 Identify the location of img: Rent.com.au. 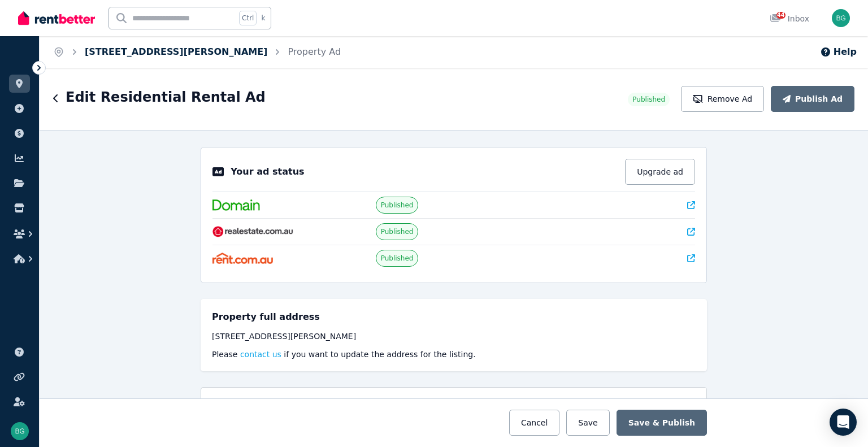
(242, 259).